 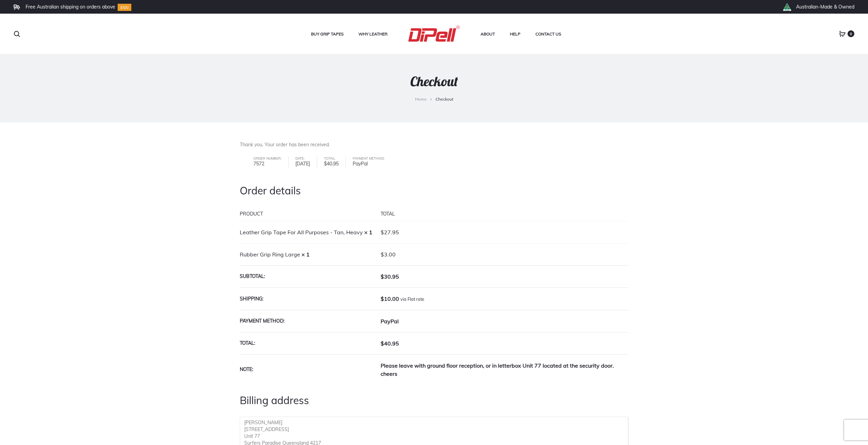 What do you see at coordinates (331, 164) in the screenshot?
I see `bdi: 40.95` at bounding box center [331, 164].